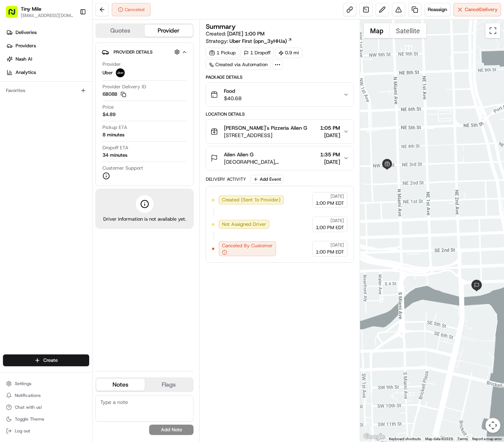 This screenshot has height=442, width=504. What do you see at coordinates (408, 31) in the screenshot?
I see `button: Show satellite imagery` at bounding box center [408, 31].